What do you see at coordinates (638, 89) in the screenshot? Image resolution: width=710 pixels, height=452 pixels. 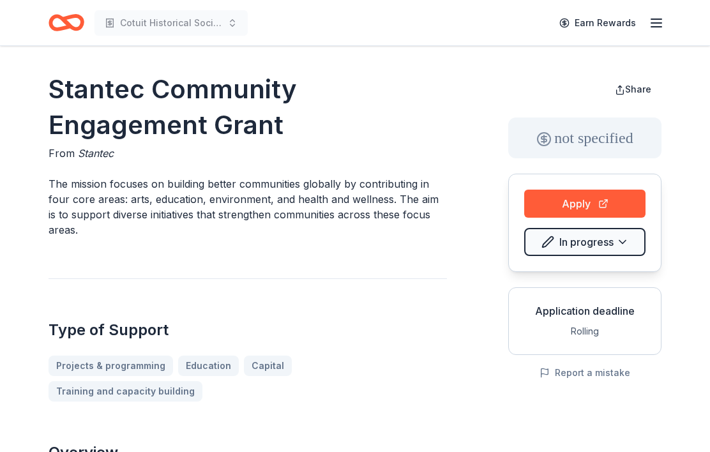 I see `span: Share` at bounding box center [638, 89].